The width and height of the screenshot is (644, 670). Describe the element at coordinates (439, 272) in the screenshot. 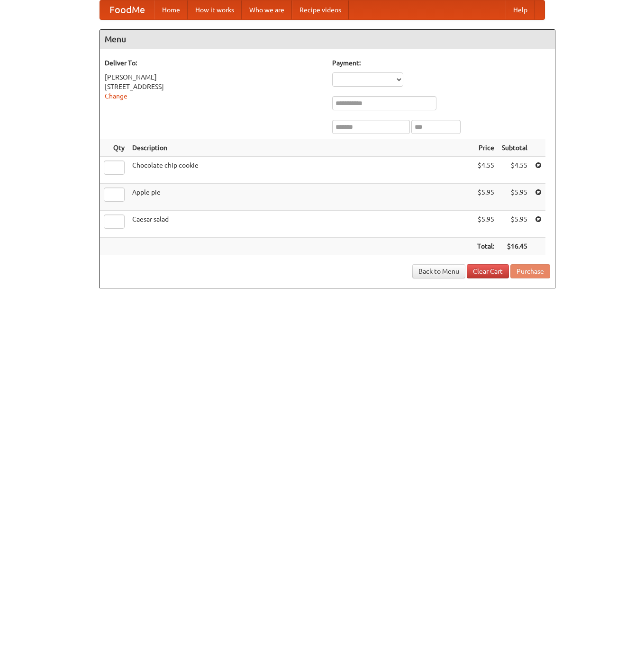

I see `a: Back to Menu` at that location.